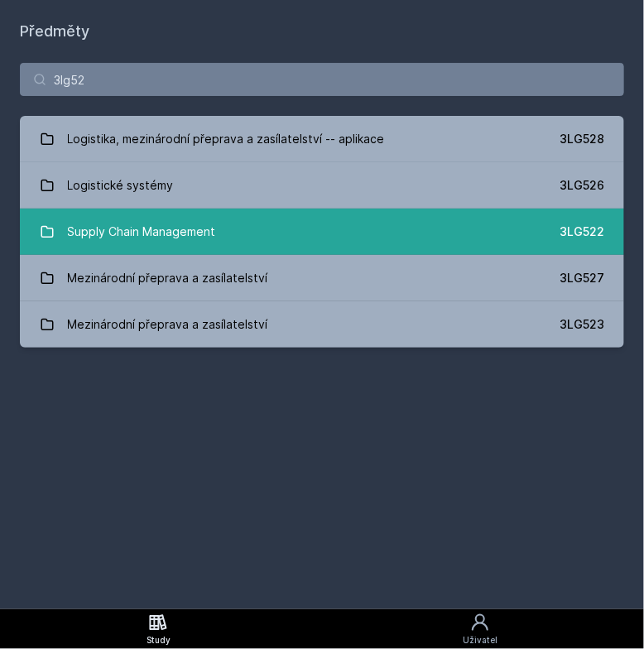 This screenshot has width=644, height=649. I want to click on div: Logistika, mezinárodní přeprava a zasílatelství -- aplikace, so click(226, 139).